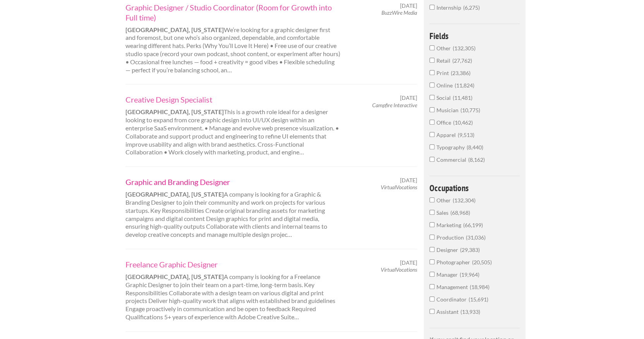 The width and height of the screenshot is (644, 339). What do you see at coordinates (432, 225) in the screenshot?
I see `input: Marketing66,199` at bounding box center [432, 225].